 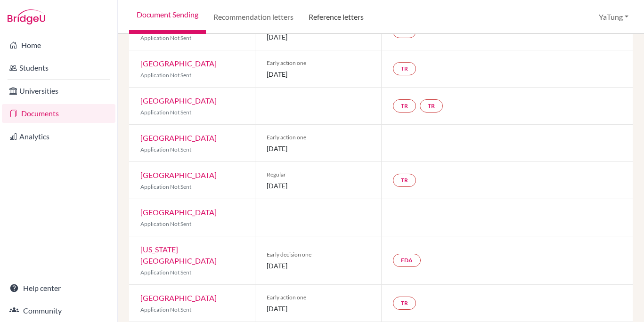 What do you see at coordinates (613, 17) in the screenshot?
I see `button: YaTung` at bounding box center [613, 17].